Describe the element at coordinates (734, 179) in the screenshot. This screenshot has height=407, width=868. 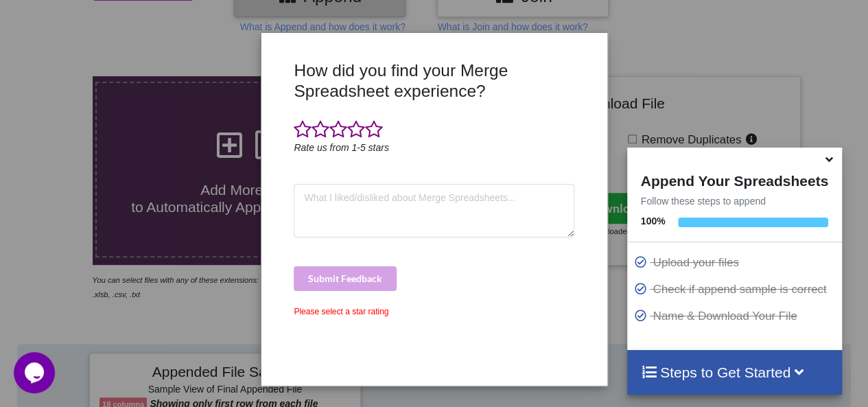
I see `h4: Append Your Spreadsheets` at that location.